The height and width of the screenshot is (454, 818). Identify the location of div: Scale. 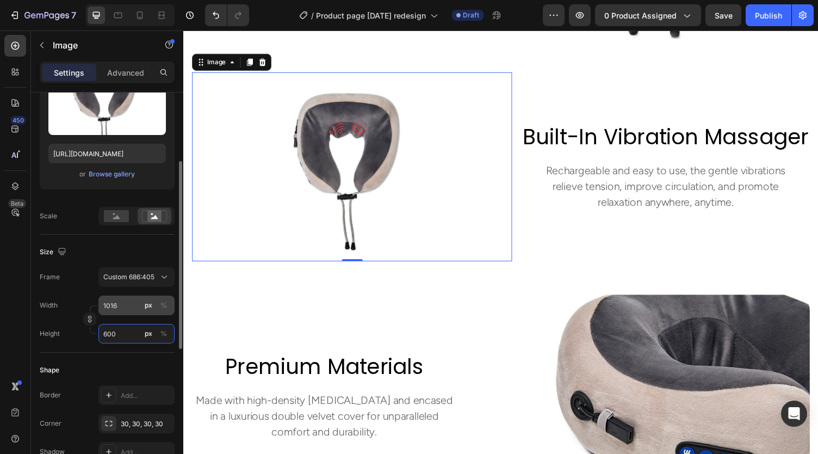
(48, 216).